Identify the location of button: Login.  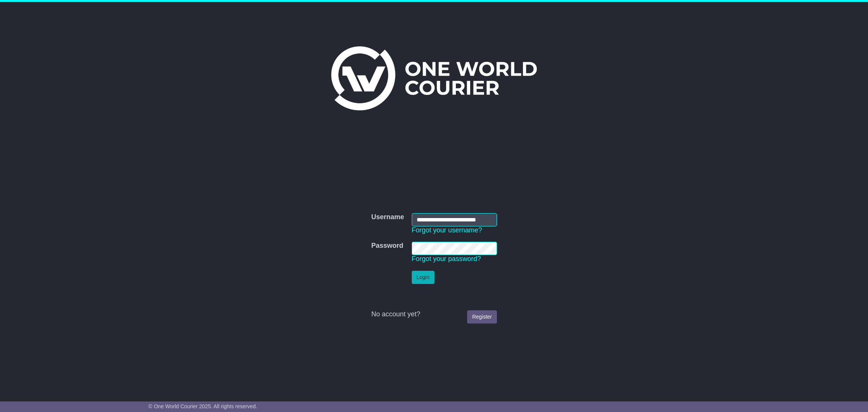
(423, 277).